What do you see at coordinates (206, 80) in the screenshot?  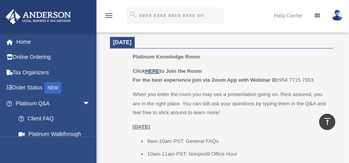 I see `b: For the best experience join via Zoom App with Webinar ID:` at bounding box center [206, 80].